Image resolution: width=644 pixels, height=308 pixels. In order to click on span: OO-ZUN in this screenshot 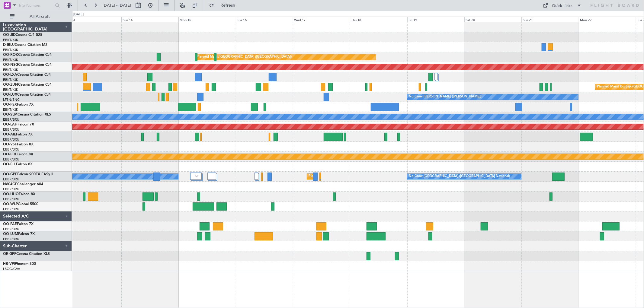, I will do `click(11, 85)`.